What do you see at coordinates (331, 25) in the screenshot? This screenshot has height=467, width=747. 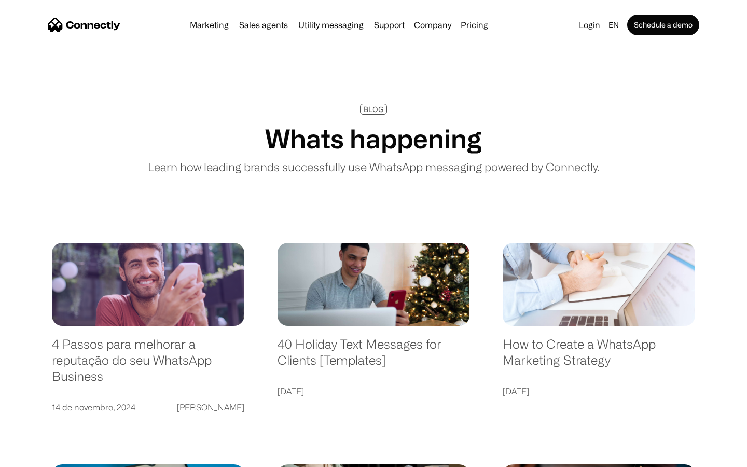 I see `a: Utility messaging` at bounding box center [331, 25].